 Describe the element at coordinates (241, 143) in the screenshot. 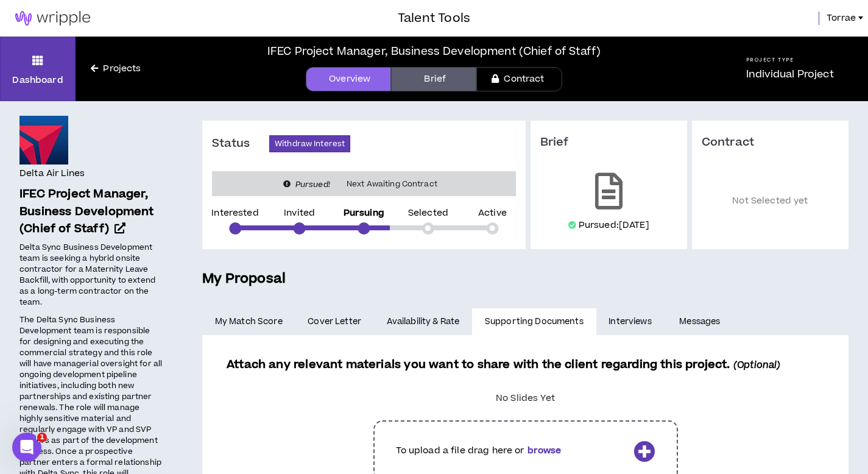

I see `h3: Status` at that location.